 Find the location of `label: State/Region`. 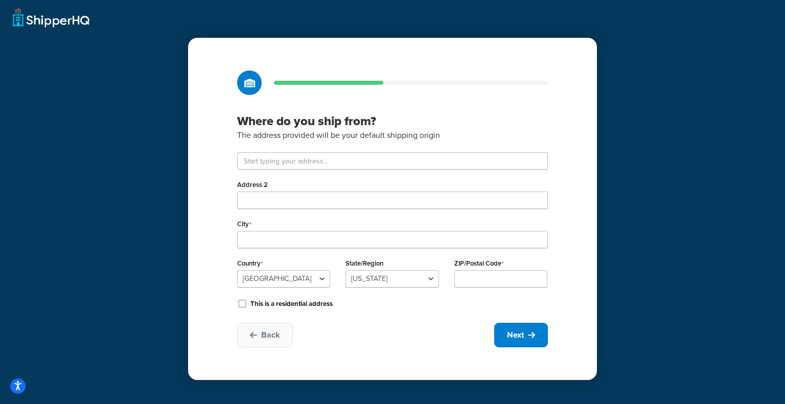

label: State/Region is located at coordinates (364, 263).